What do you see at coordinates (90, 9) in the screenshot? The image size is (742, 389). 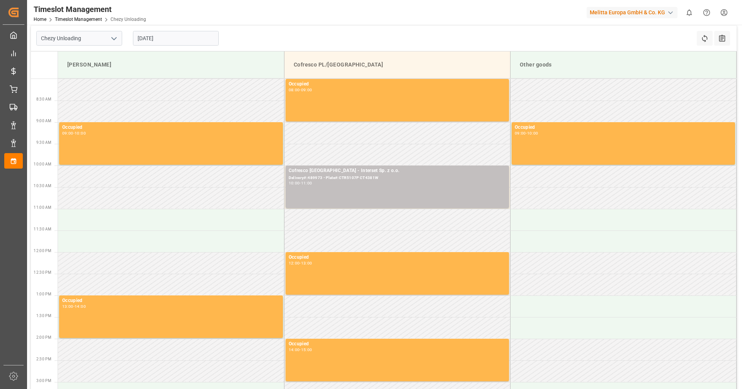 I see `div: Timeslot Management` at bounding box center [90, 9].